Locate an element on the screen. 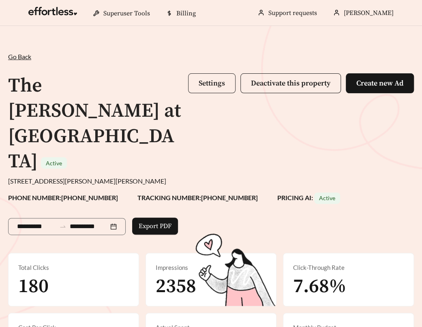  span: Billing is located at coordinates (186, 13).